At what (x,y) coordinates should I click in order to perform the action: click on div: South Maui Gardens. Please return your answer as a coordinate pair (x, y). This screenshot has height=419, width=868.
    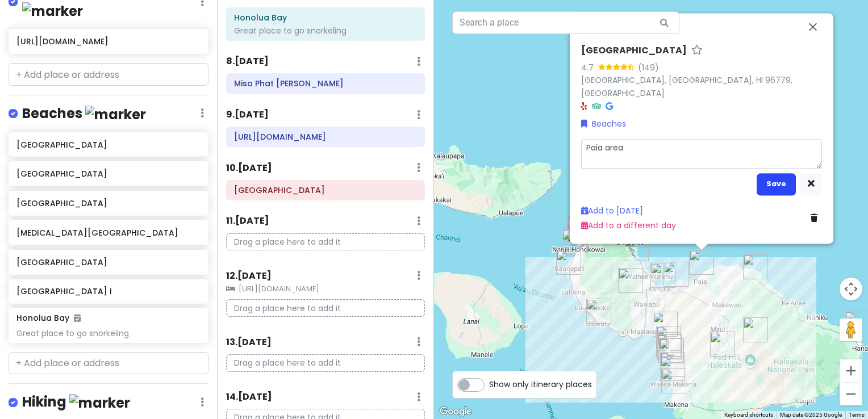
    Looking at the image, I should click on (670, 347).